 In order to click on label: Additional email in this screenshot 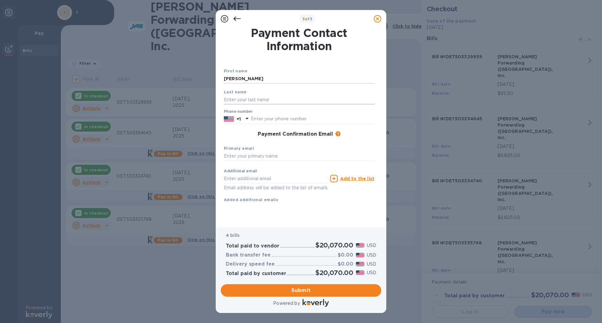, I will do `click(240, 171)`.